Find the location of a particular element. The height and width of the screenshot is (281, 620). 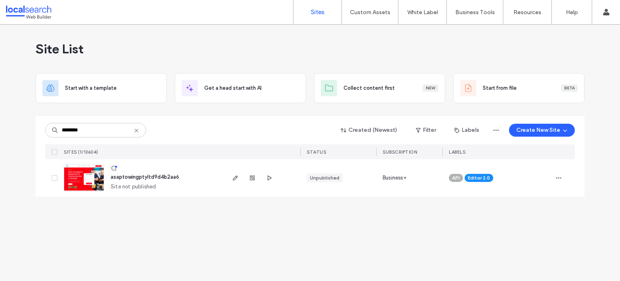

span: Editor 2.0 is located at coordinates (479, 178).